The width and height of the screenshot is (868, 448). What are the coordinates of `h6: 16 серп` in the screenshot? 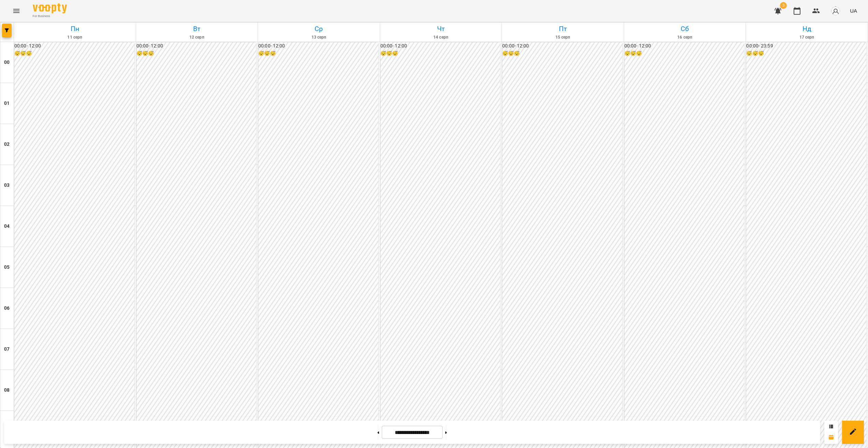 It's located at (685, 37).